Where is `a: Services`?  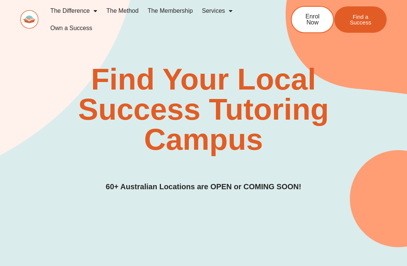 a: Services is located at coordinates (217, 11).